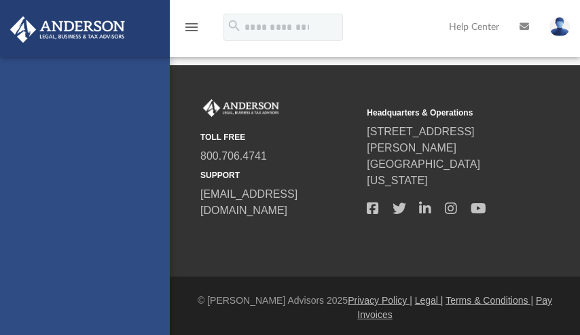  Describe the element at coordinates (489, 300) in the screenshot. I see `a: Terms & Conditions |` at that location.